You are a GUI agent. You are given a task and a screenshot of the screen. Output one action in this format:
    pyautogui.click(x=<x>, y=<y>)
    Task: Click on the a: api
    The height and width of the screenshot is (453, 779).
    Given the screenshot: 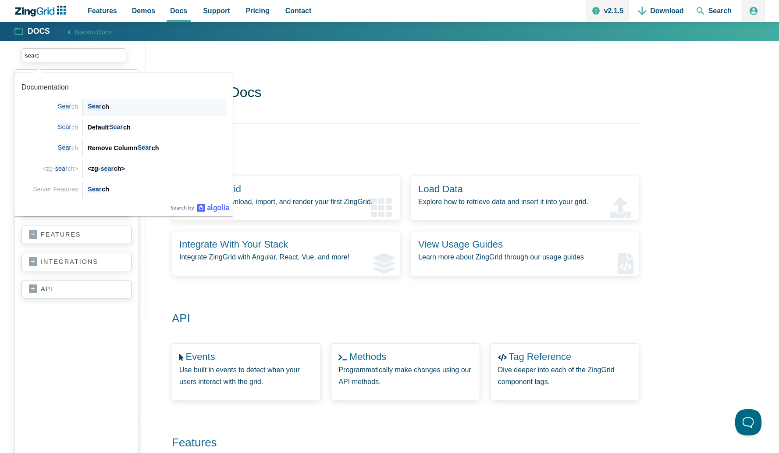 What is the action you would take?
    pyautogui.click(x=76, y=289)
    